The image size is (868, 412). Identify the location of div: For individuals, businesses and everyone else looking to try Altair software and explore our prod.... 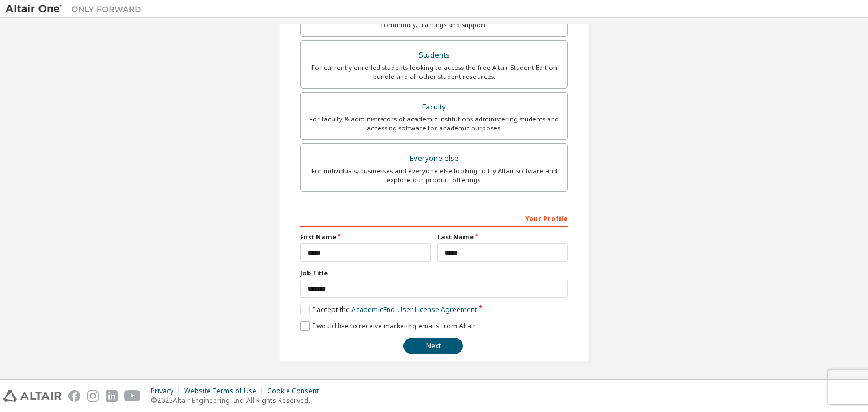
(434, 176).